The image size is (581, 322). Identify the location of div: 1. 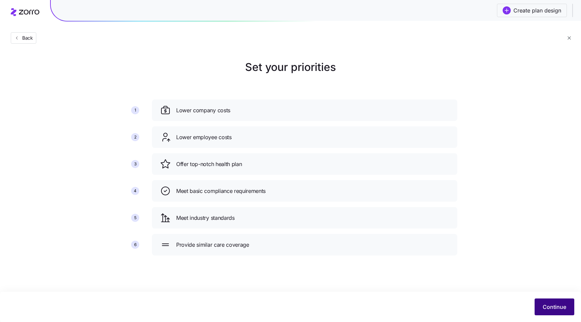
(135, 110).